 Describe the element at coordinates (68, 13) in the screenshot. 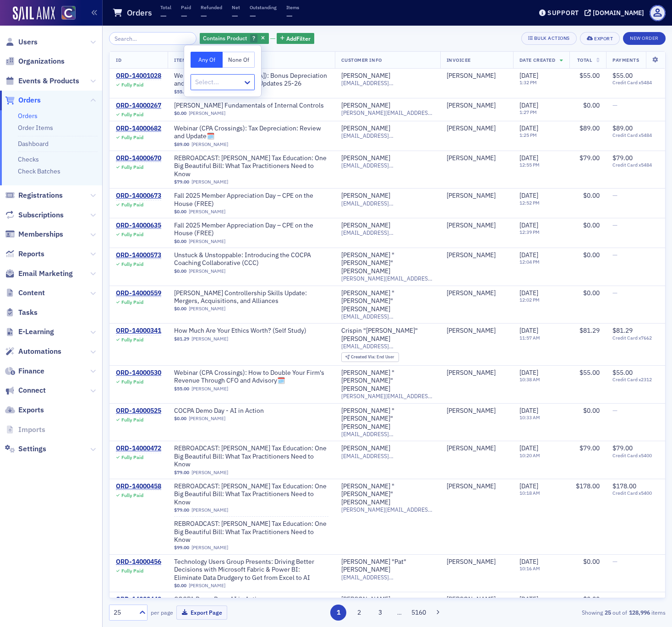

I see `img: SailAMX` at that location.